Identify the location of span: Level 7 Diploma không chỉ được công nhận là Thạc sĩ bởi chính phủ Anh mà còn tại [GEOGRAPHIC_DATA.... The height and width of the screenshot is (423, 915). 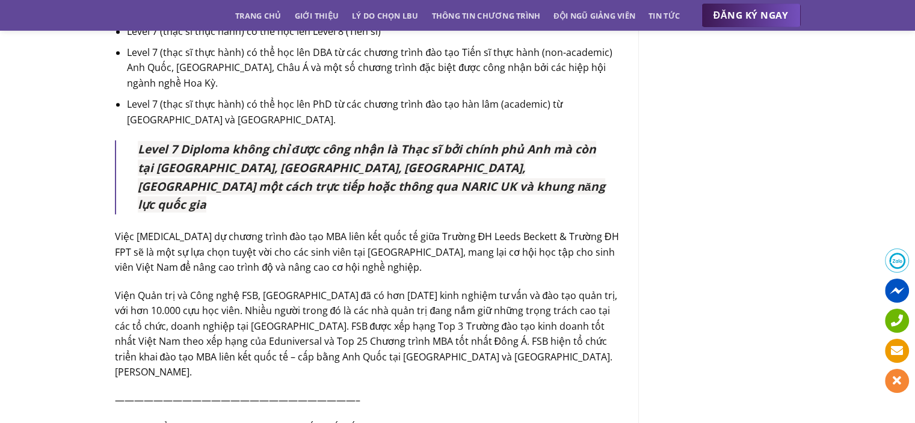
(372, 176).